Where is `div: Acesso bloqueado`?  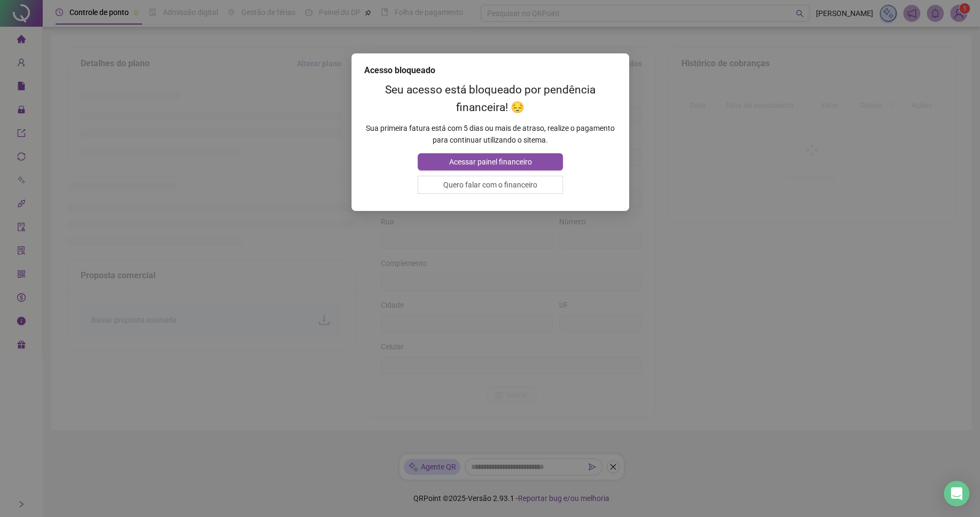 div: Acesso bloqueado is located at coordinates (490, 71).